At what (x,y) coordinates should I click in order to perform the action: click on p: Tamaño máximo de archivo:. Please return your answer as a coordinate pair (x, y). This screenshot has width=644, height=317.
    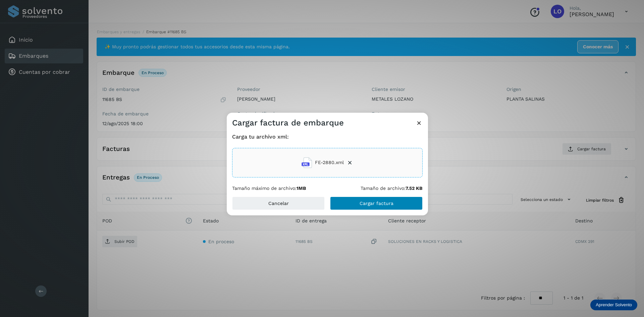
    Looking at the image, I should click on (269, 188).